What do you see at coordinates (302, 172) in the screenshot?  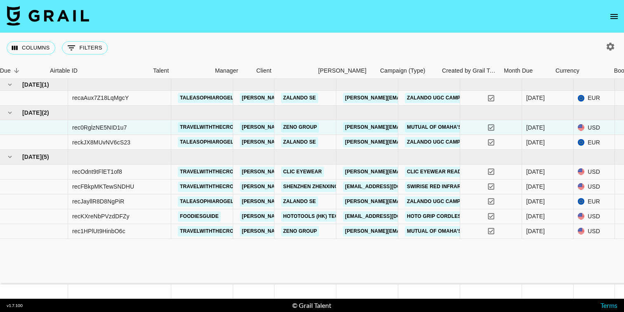 I see `a: CliC Eyewear` at bounding box center [302, 172].